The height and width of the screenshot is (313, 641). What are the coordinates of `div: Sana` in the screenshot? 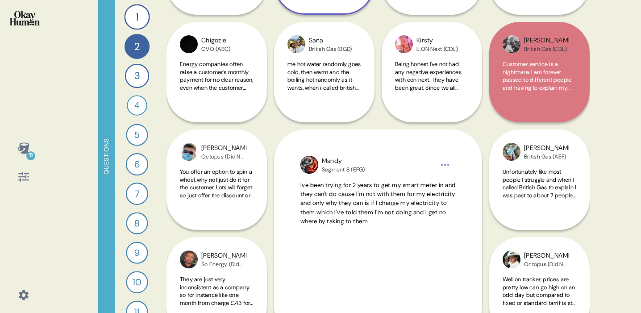 It's located at (330, 41).